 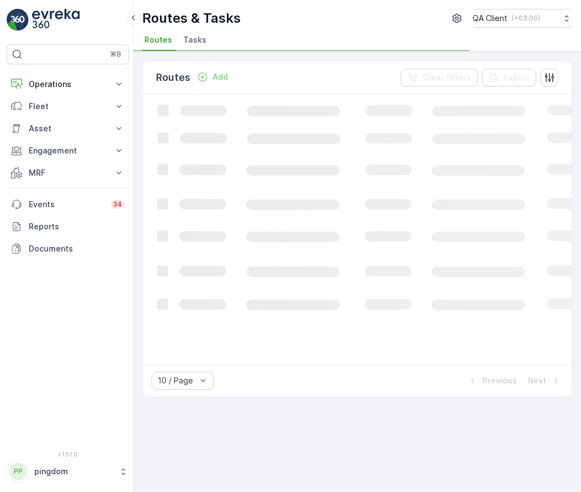 What do you see at coordinates (68, 151) in the screenshot?
I see `button: Engagement` at bounding box center [68, 151].